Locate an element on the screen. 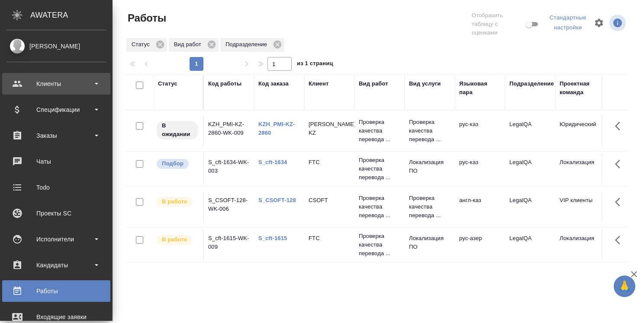 The width and height of the screenshot is (644, 323). a: S_cft-1615 is located at coordinates (273, 238).